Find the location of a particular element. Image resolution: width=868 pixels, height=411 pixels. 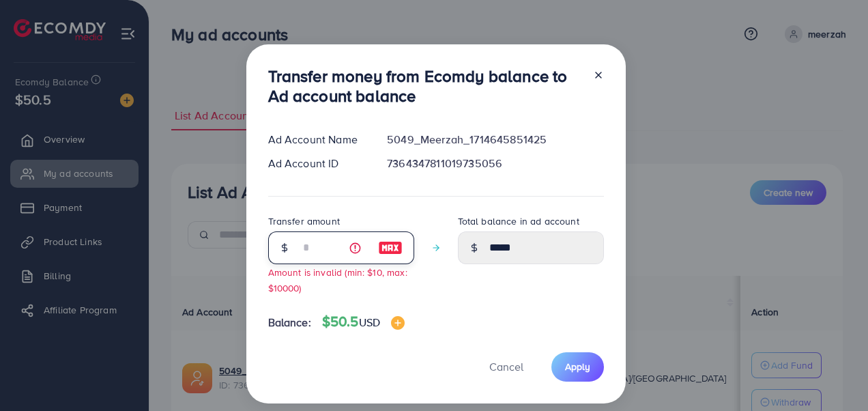

span: Cancel is located at coordinates (506, 367).